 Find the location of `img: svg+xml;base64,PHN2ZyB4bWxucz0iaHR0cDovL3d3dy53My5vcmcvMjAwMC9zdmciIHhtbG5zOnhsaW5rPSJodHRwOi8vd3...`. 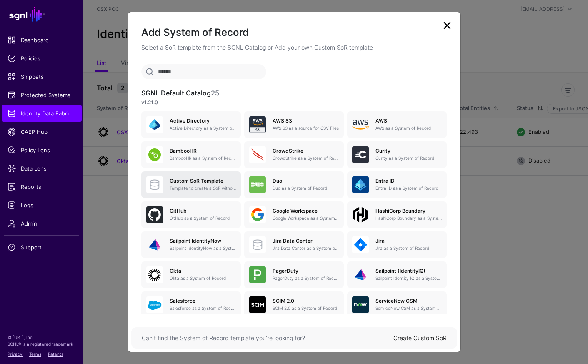

img: svg+xml;base64,PHN2ZyB4bWxucz0iaHR0cDovL3d3dy53My5vcmcvMjAwMC9zdmciIHhtbG5zOnhsaW5rPSJodHRwOi8vd3... is located at coordinates (361, 125).